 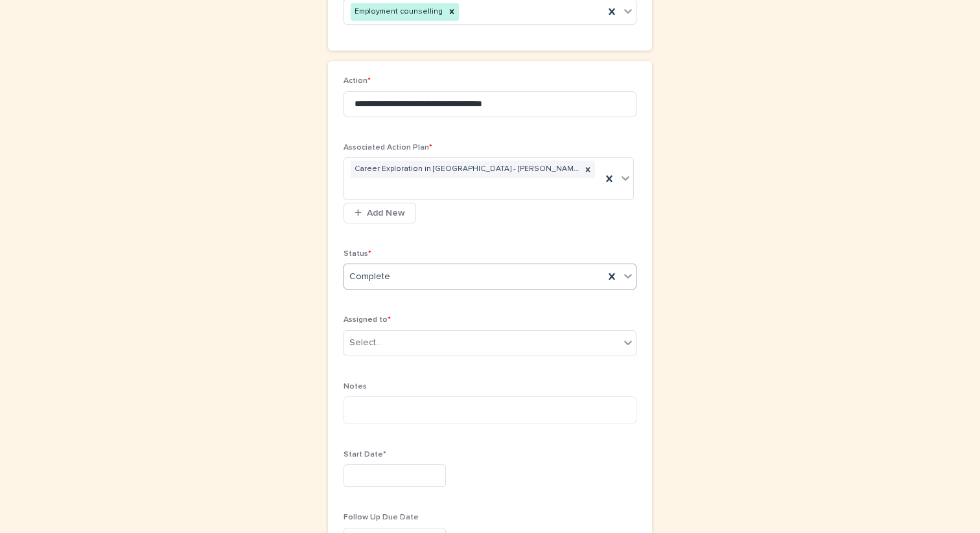 I want to click on span: Notes, so click(x=355, y=387).